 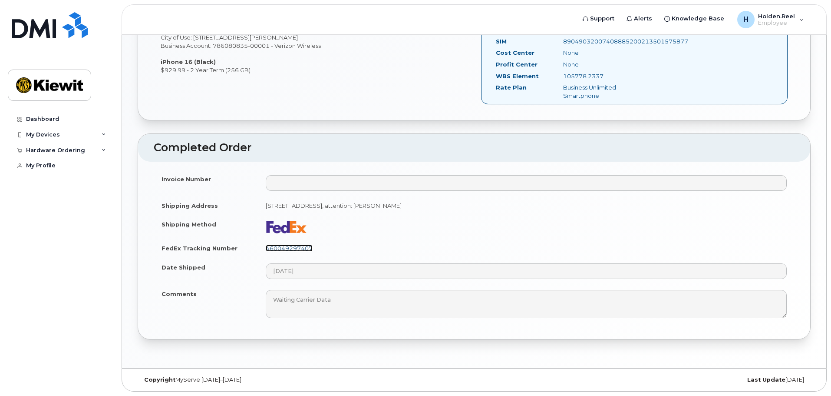 I want to click on label: FedEx Tracking Number, so click(x=199, y=248).